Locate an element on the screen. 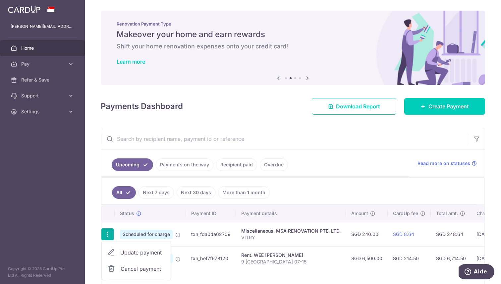 The height and width of the screenshot is (284, 501). span: Home is located at coordinates (43, 48).